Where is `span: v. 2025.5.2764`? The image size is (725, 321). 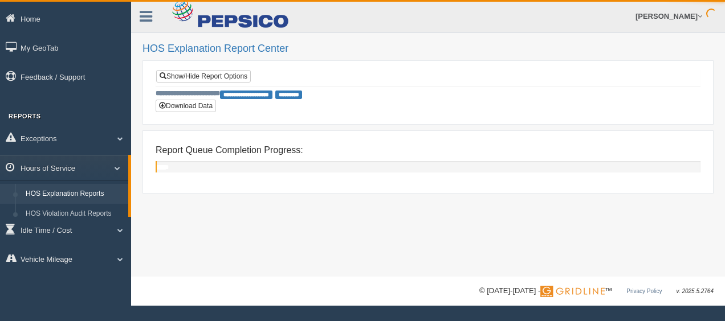
span: v. 2025.5.2764 is located at coordinates (695, 291).